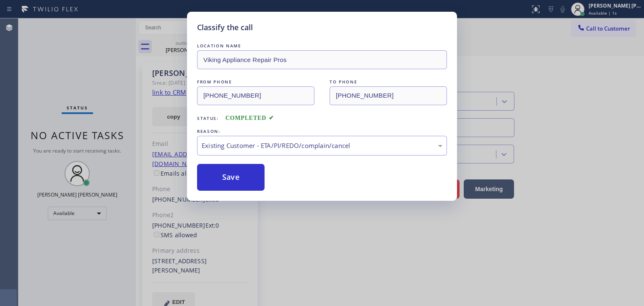 This screenshot has height=306, width=644. What do you see at coordinates (388, 95) in the screenshot?
I see `input: To phone` at bounding box center [388, 95].